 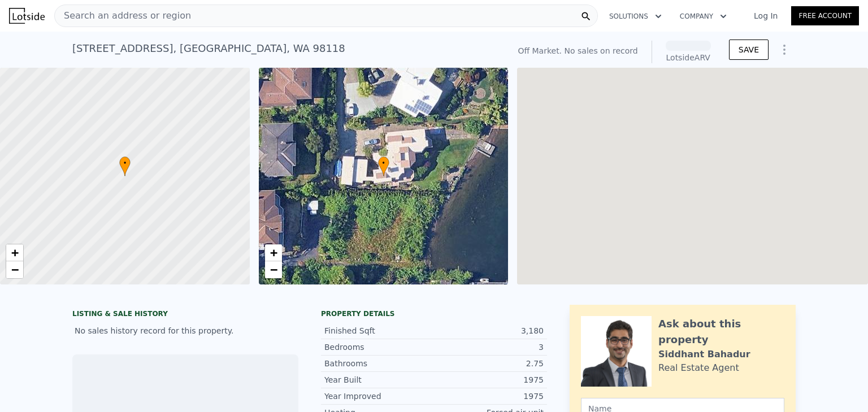 I want to click on div: Real Estate Agent, so click(x=698, y=368).